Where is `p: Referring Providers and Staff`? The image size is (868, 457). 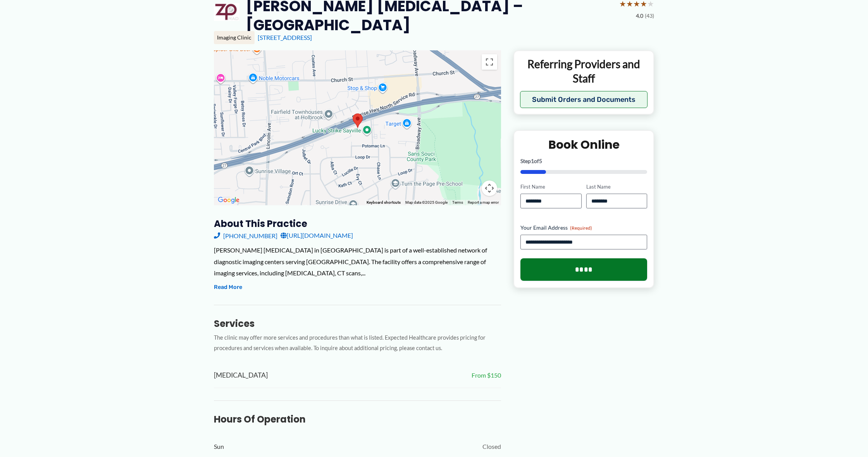
p: Referring Providers and Staff is located at coordinates (584, 71).